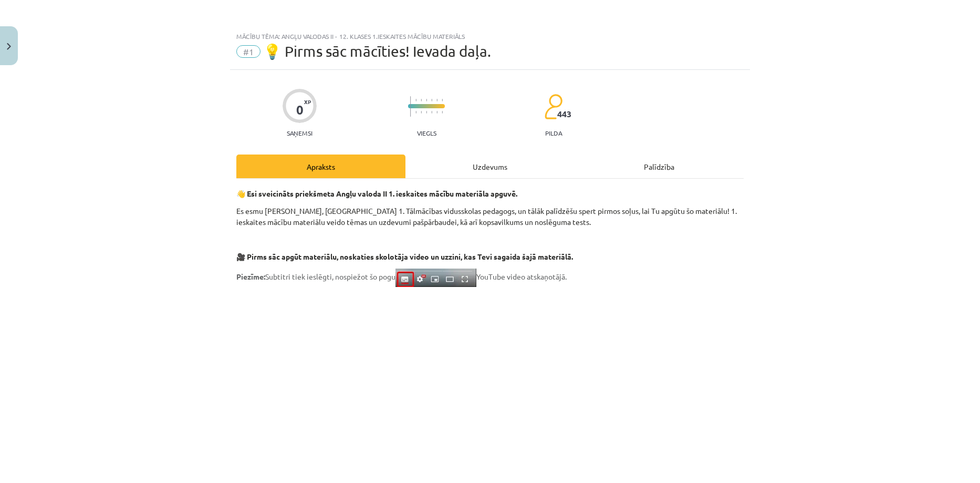 The height and width of the screenshot is (483, 980). I want to click on div: Palīdzība, so click(659, 166).